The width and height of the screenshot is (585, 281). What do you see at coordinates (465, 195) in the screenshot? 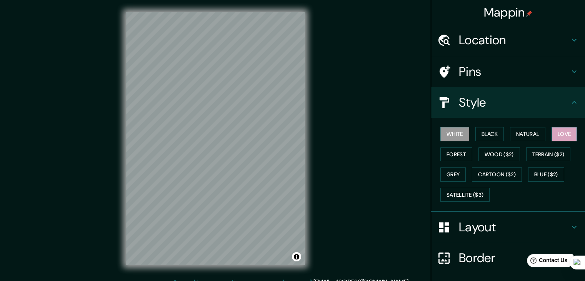
I see `button: Satellite ($3)` at bounding box center [465, 195].